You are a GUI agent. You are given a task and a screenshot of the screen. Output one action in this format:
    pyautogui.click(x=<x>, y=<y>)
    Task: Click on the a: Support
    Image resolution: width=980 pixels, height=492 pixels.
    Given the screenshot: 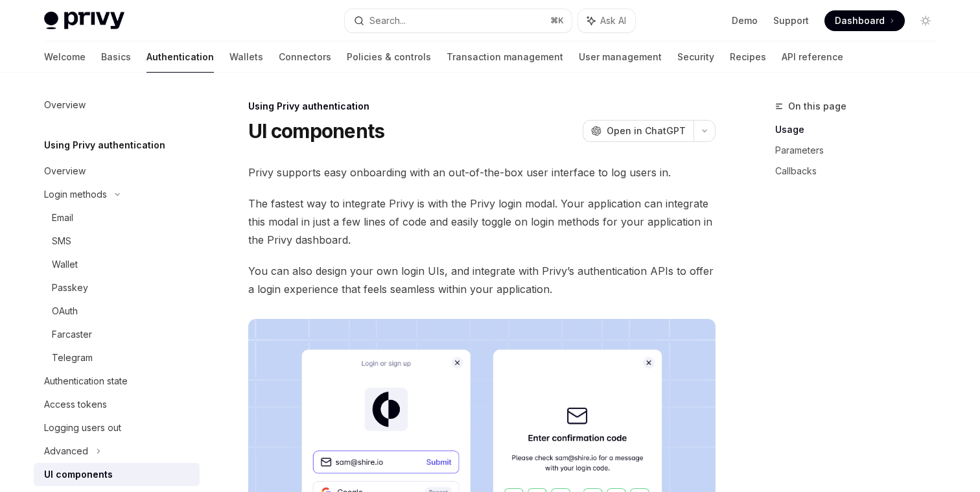 What is the action you would take?
    pyautogui.click(x=791, y=21)
    